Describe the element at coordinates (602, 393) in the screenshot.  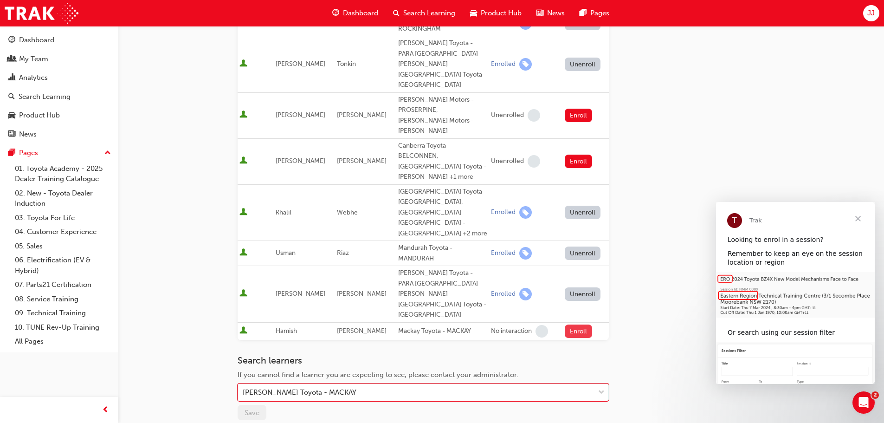
I see `span: down-icon` at that location.